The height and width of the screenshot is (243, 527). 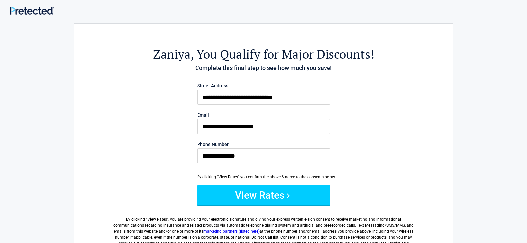 I want to click on span: Zaniya, so click(x=172, y=54).